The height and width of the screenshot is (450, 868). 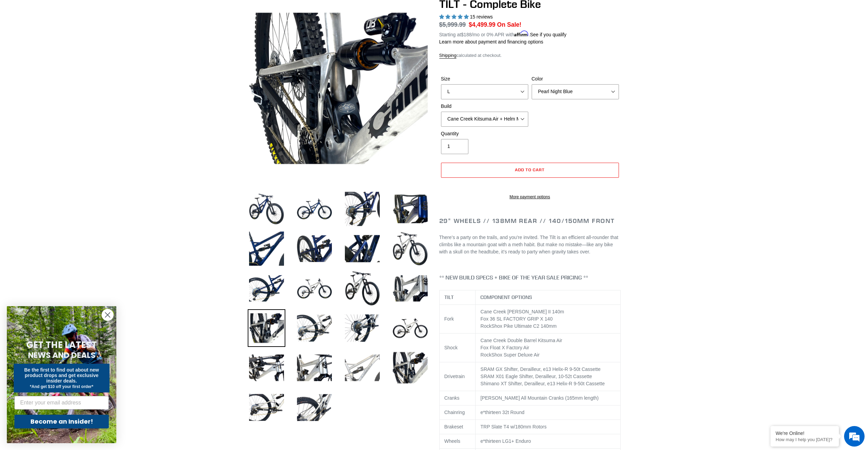 I want to click on td: Chainring, so click(x=458, y=413).